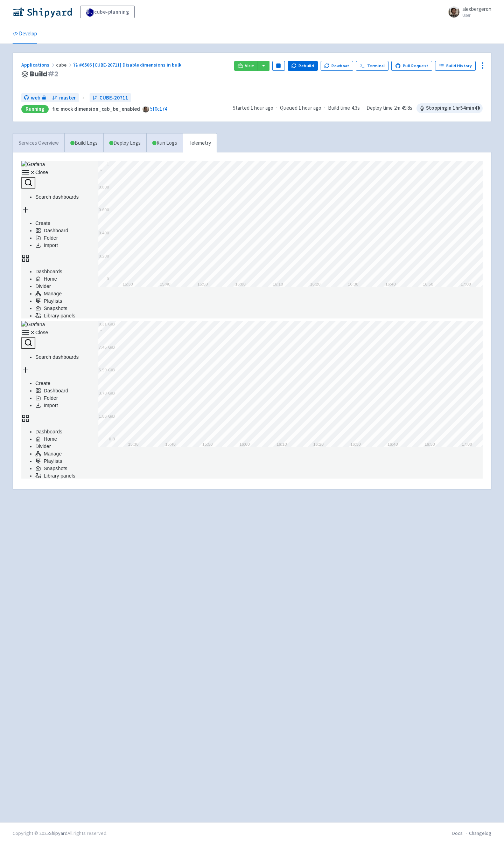 The width and height of the screenshot is (504, 844). What do you see at coordinates (35, 98) in the screenshot?
I see `a: web` at bounding box center [35, 98].